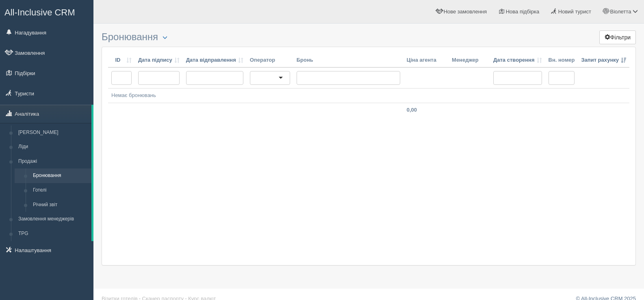  Describe the element at coordinates (368, 37) in the screenshot. I see `h3: Бронювання` at that location.